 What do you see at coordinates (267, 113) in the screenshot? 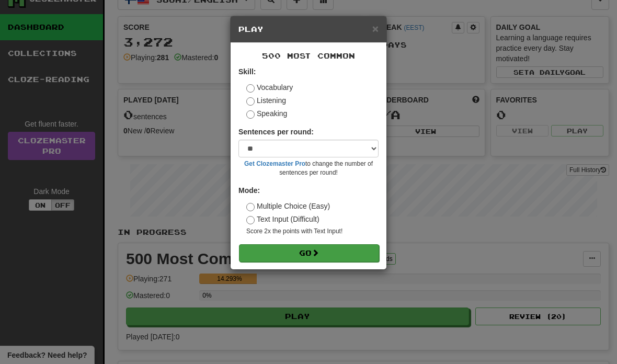
I see `label: Speaking` at bounding box center [267, 113].